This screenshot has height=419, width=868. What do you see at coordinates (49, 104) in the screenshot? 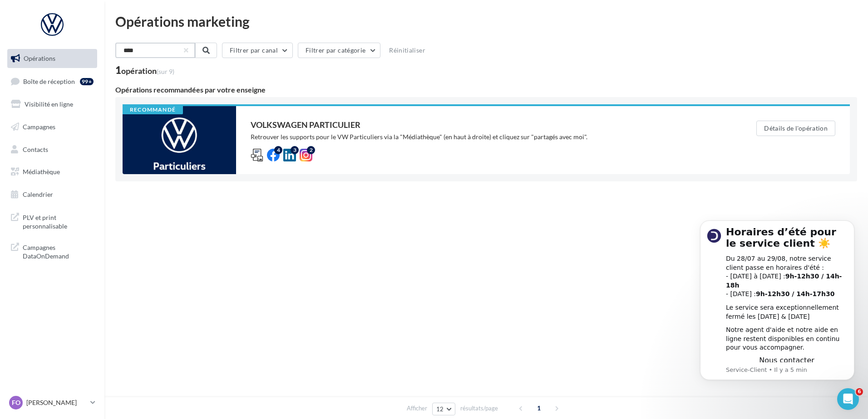
I see `span: Visibilité en ligne` at bounding box center [49, 104].